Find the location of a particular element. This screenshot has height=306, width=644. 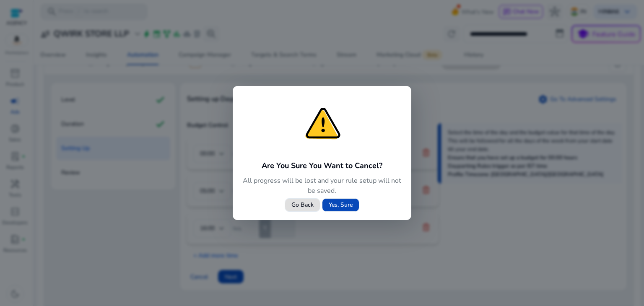

h2: Are You Sure You Want to Cancel? is located at coordinates (322, 166).